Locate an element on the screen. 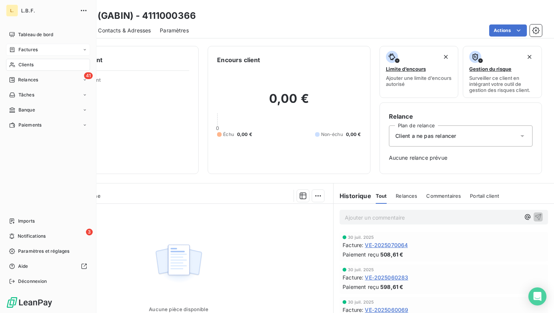 The width and height of the screenshot is (554, 313). span: 598,61 € is located at coordinates (392, 287).